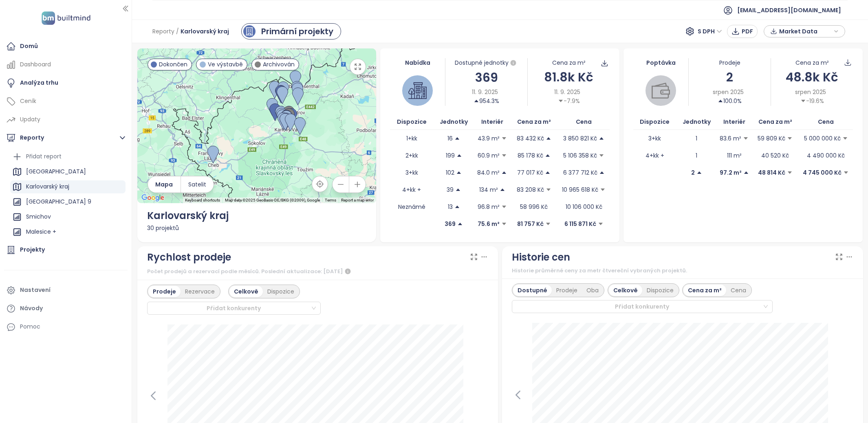 This screenshot has width=868, height=423. I want to click on div: Analýza trhu, so click(39, 83).